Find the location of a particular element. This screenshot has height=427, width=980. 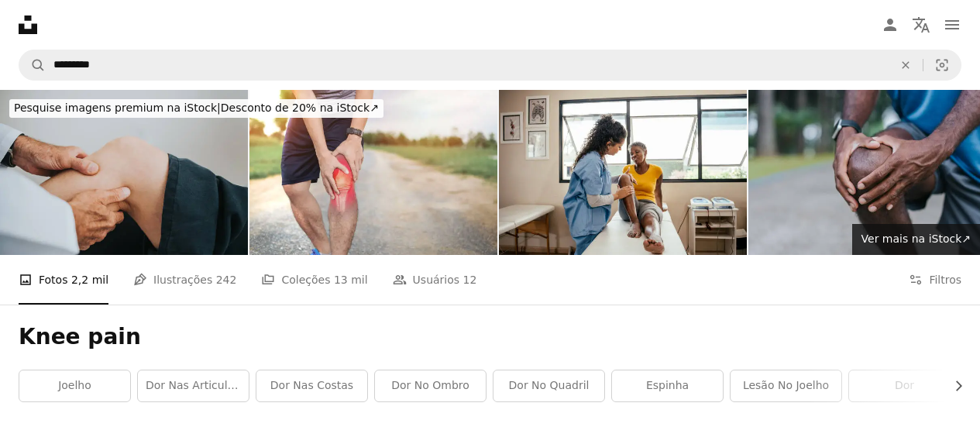

span: 12 is located at coordinates (471, 280).